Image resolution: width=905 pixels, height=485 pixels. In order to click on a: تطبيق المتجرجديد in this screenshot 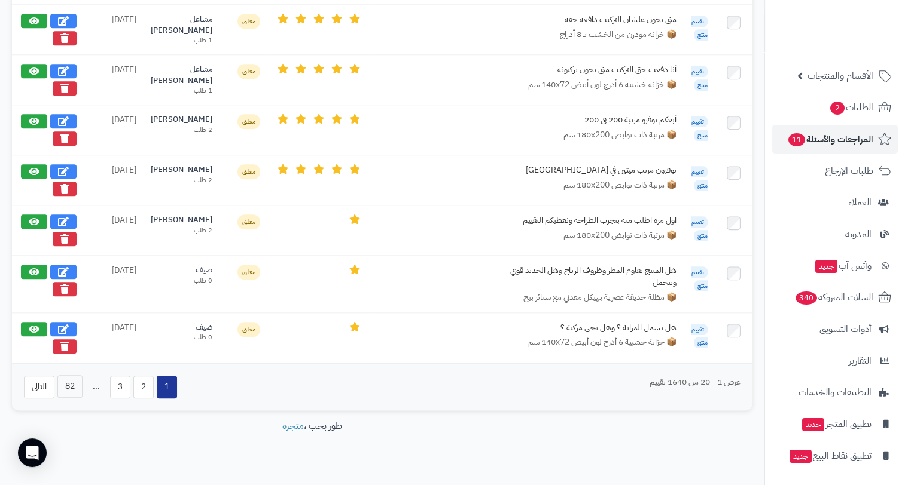, I will do `click(835, 424)`.